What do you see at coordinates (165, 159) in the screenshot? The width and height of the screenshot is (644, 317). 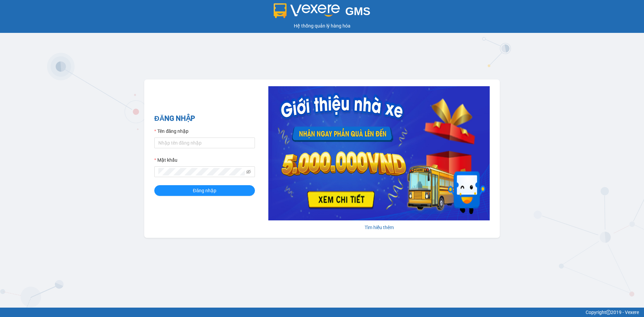 I see `label: Mật khẩu` at bounding box center [165, 159].